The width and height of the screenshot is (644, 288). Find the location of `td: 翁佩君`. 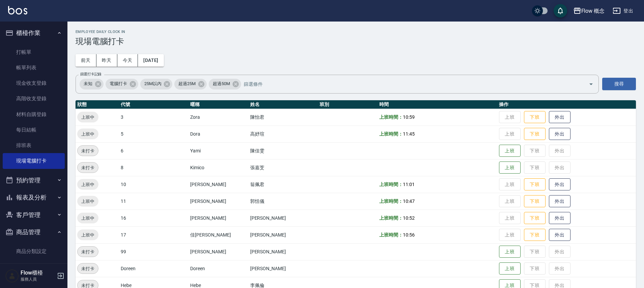

td: 翁佩君 is located at coordinates (283, 185).